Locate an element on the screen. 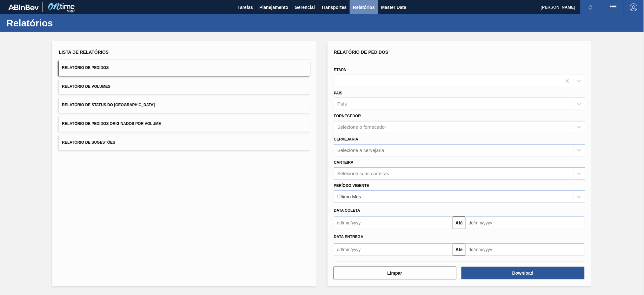 The width and height of the screenshot is (644, 295). span: Master Data is located at coordinates (394, 7).